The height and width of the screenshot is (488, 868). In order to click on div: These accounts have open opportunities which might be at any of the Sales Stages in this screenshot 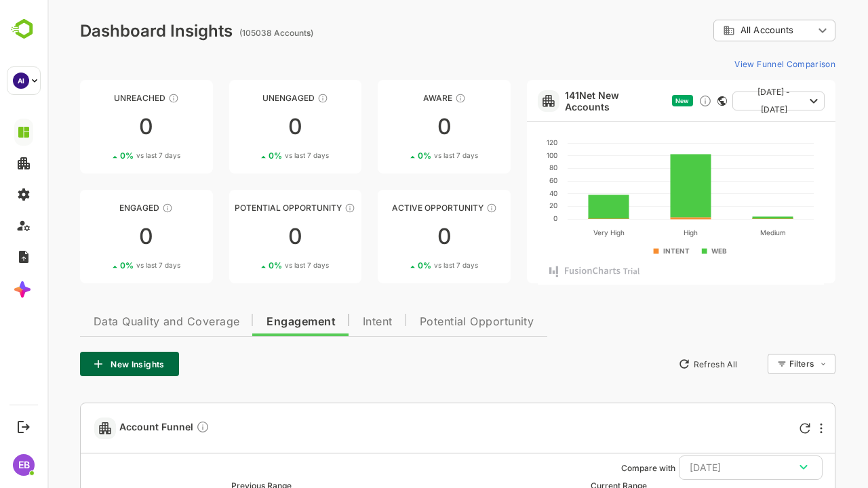, I will do `click(444, 208)`.